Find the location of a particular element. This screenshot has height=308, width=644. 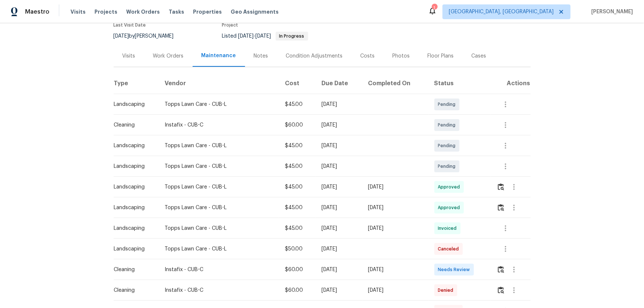

div: 1 is located at coordinates (434, 8).